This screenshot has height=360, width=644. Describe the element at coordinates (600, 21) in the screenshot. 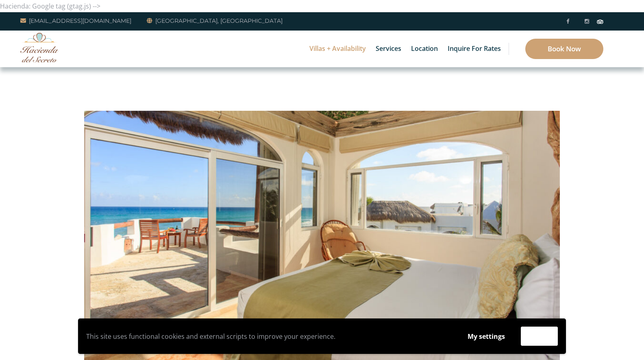

I see `img: Tripadvisor_logomark.svg` at that location.